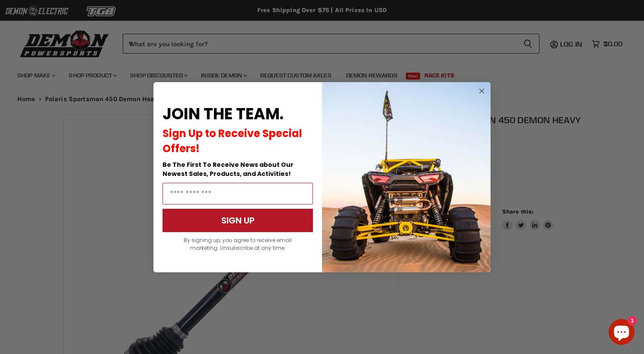  Describe the element at coordinates (223, 113) in the screenshot. I see `span: JOIN THE TEAM.` at that location.